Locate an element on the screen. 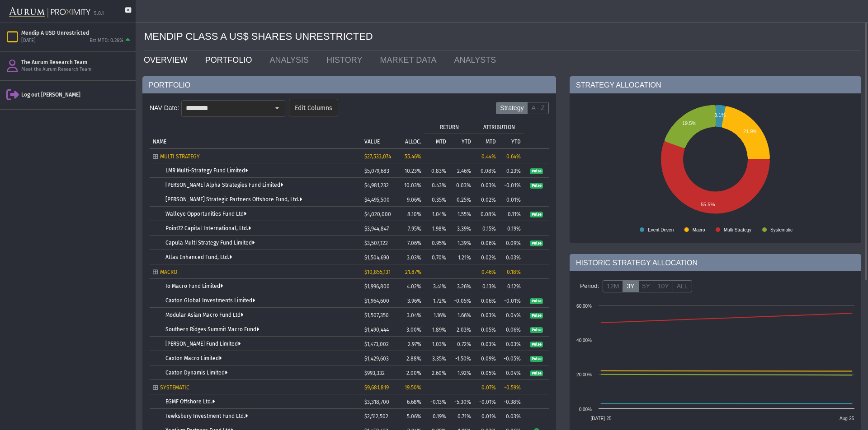 This screenshot has height=430, width=868. span: $1,504,690 is located at coordinates (376, 258).